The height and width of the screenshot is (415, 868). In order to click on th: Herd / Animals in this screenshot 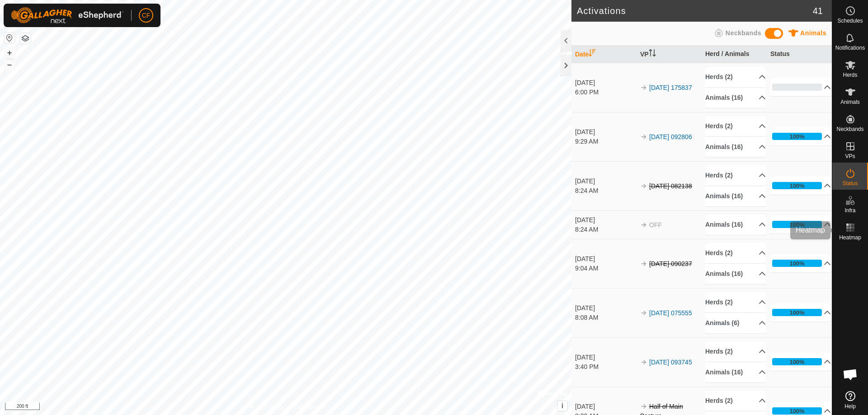, I will do `click(734, 54)`.